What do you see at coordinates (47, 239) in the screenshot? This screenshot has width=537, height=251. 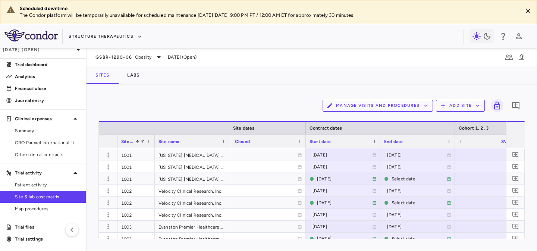 I see `p: Trial settings` at bounding box center [47, 239].